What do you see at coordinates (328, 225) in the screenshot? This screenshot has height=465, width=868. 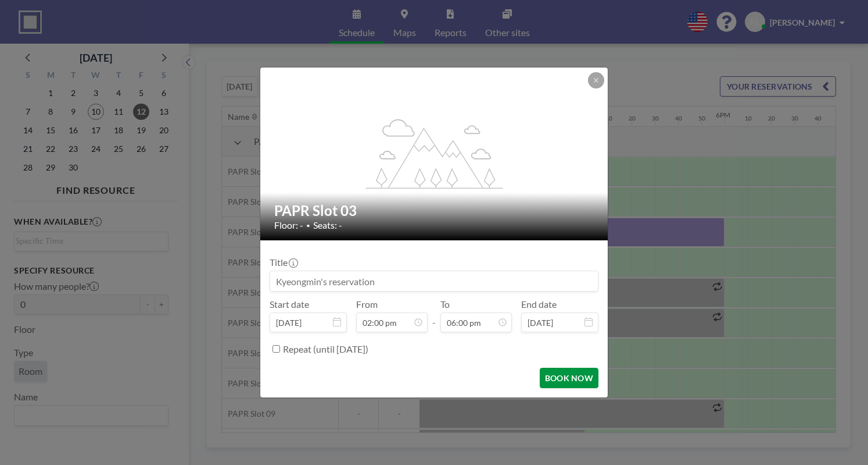 I see `span: Seats: -` at bounding box center [328, 225].